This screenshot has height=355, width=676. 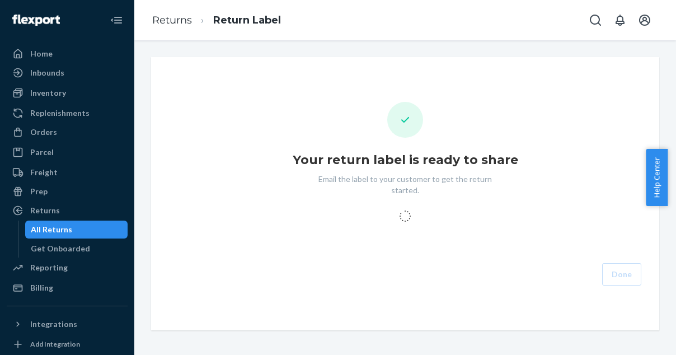 I want to click on div: Add Integration, so click(x=55, y=343).